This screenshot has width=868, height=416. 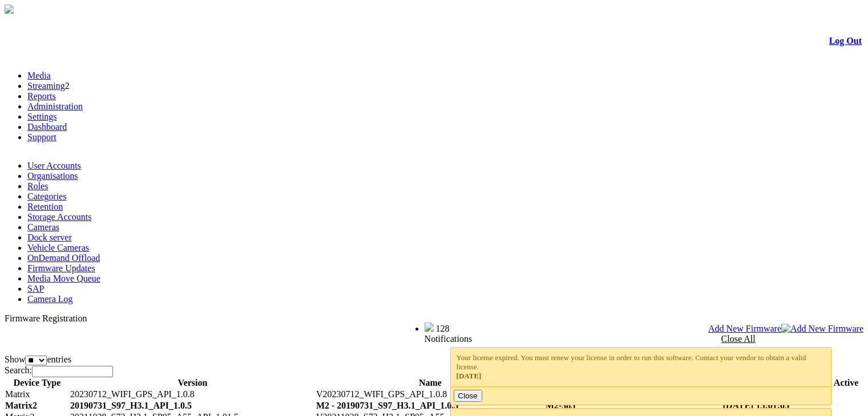 I want to click on img: arrow-3.png, so click(x=9, y=9).